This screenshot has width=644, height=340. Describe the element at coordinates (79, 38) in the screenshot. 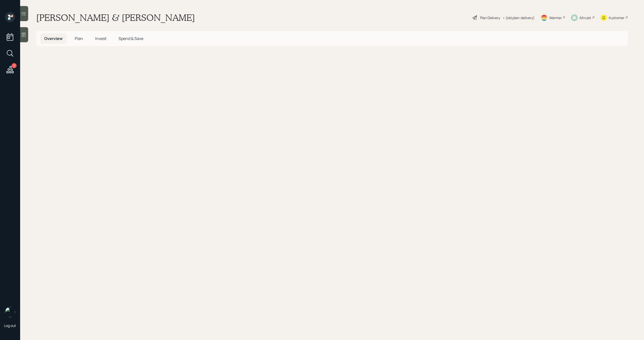

I see `span: Plan` at that location.